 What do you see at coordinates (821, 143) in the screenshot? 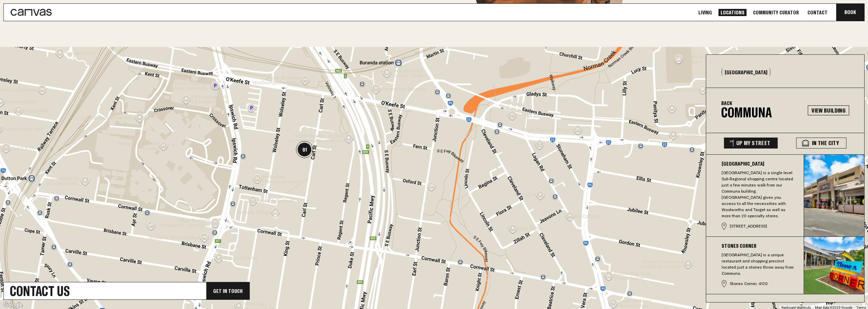
I see `button: In The City` at bounding box center [821, 143].